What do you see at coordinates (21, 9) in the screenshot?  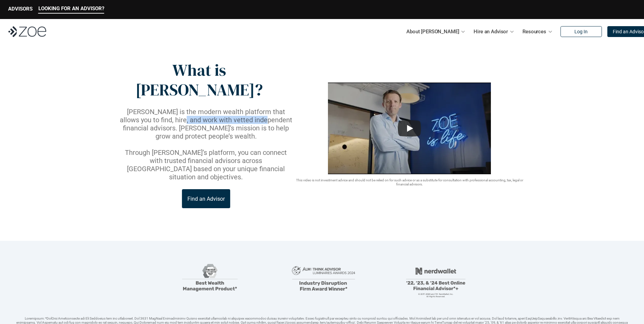 I see `p: ADVISORS` at bounding box center [21, 9].